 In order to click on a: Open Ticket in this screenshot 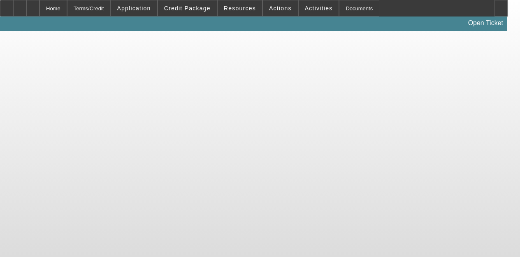, I will do `click(486, 23)`.